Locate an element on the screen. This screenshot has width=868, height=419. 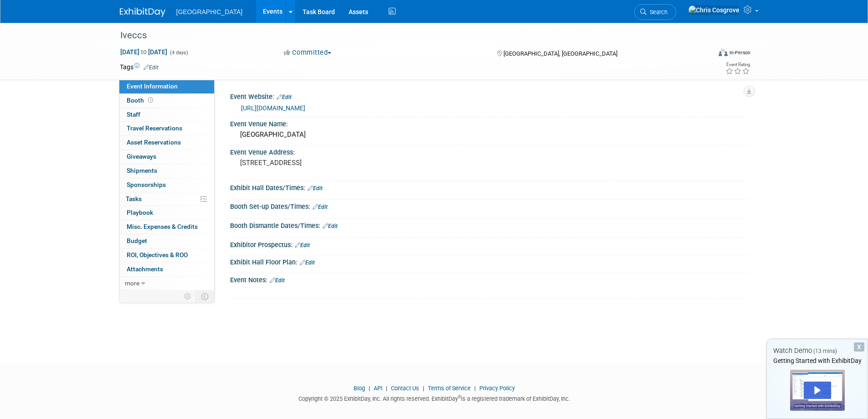
span: (4 days) is located at coordinates (179, 52).